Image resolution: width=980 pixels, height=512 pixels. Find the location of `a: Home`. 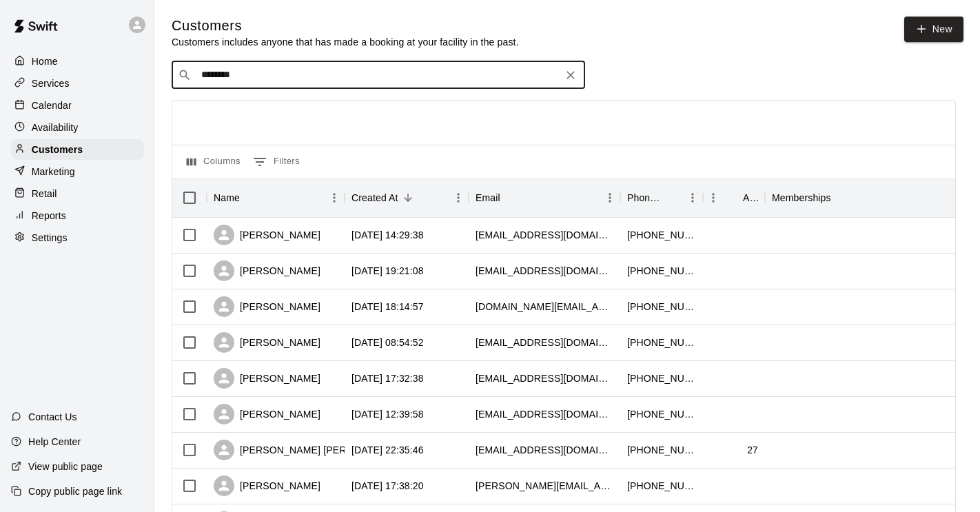

a: Home is located at coordinates (78, 61).